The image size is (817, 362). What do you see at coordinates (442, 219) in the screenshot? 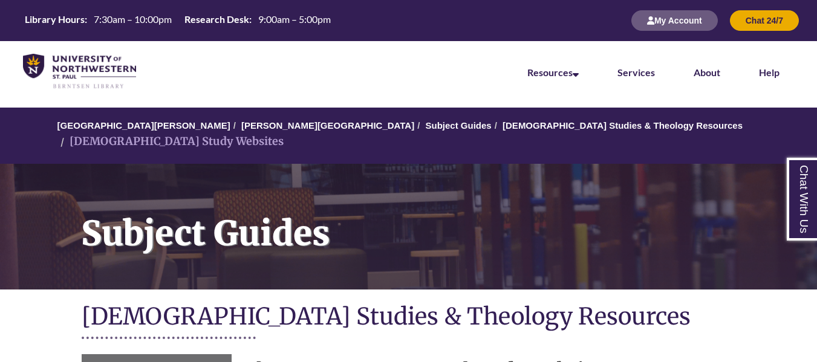
I see `h1: Subject Guides` at bounding box center [442, 219].